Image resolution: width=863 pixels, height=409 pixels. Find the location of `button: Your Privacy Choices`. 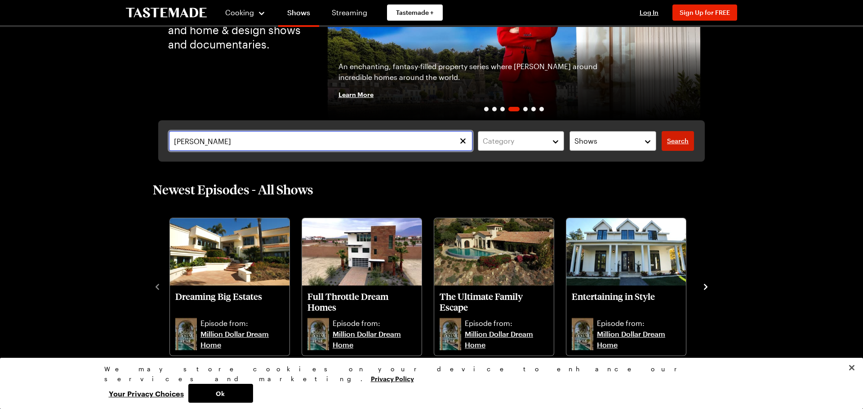

button: Your Privacy Choices is located at coordinates (146, 394).